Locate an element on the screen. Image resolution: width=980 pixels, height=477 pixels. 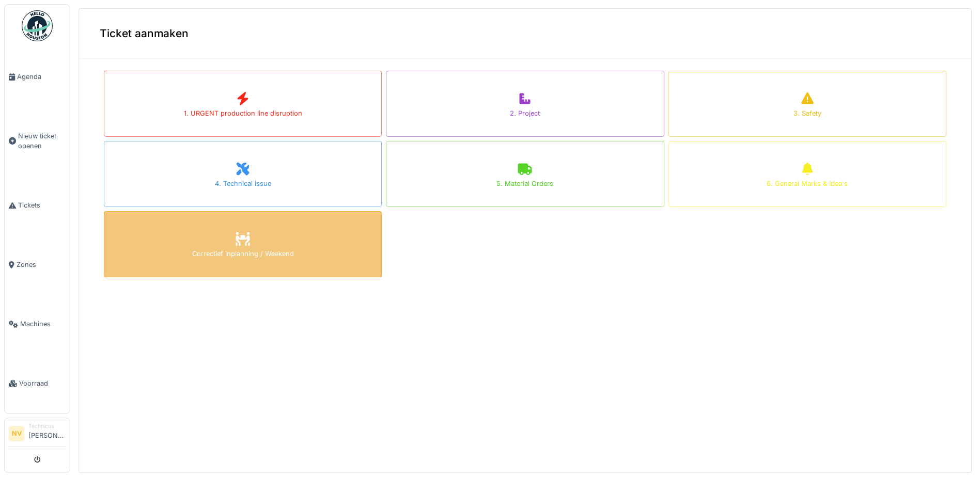
img: Badge_color-CXgf-gQk.svg is located at coordinates (37, 26).